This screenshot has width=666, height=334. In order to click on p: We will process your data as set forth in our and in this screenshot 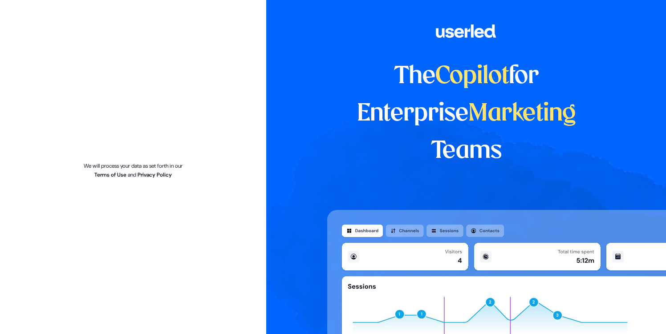, I will do `click(133, 171)`.